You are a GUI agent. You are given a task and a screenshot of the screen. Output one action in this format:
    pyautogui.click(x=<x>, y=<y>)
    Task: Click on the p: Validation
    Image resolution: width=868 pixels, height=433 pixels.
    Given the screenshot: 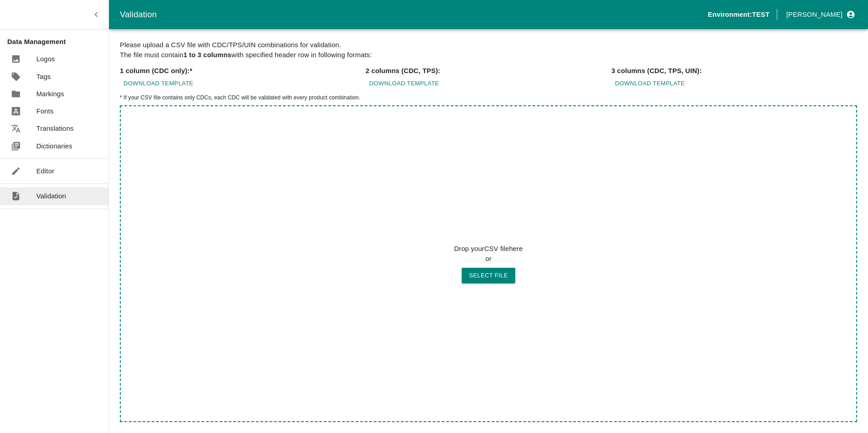 What is the action you would take?
    pyautogui.click(x=52, y=196)
    